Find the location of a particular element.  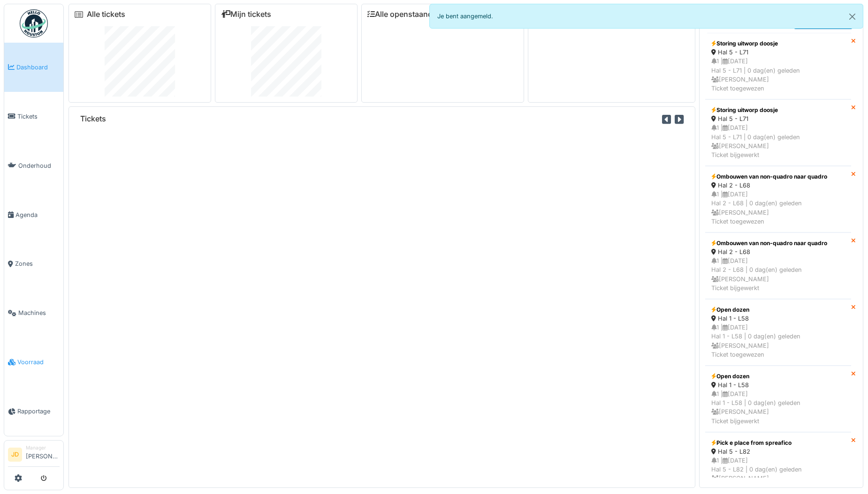

img: Badge_color-CXgf-gQk.svg is located at coordinates (34, 23).